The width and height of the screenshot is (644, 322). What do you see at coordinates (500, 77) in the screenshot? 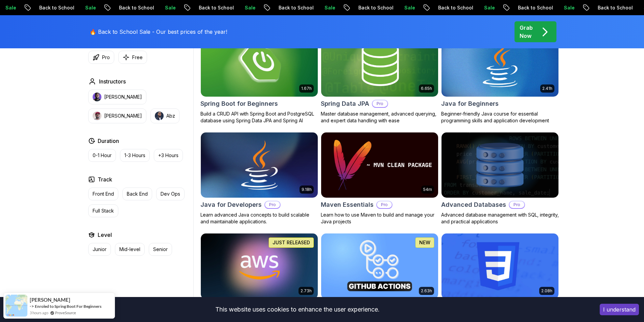
I see `a: Java for Beginners card2.41hJava for BeginnersBeginner-friendly Java course for essential program...` at bounding box center [500, 77].